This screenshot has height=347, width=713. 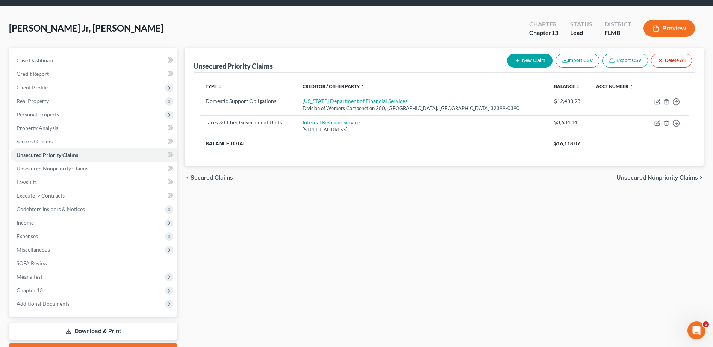 I want to click on div: Unsecured Priority Claims, so click(x=233, y=66).